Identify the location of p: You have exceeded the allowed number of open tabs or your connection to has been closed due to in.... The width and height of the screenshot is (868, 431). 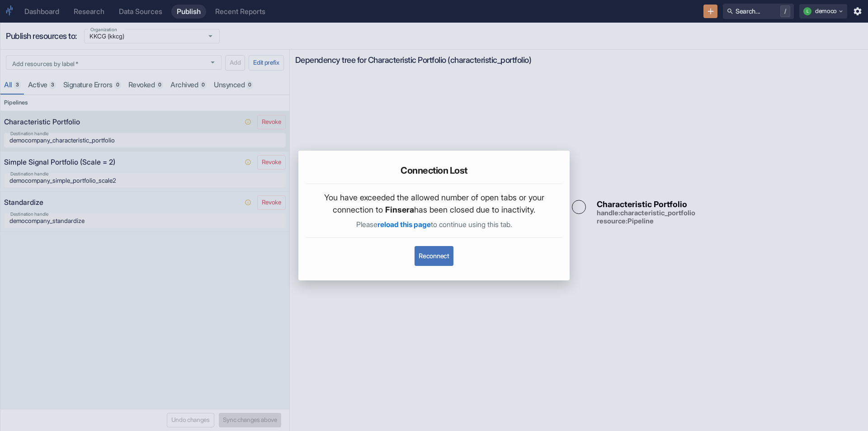
(434, 204).